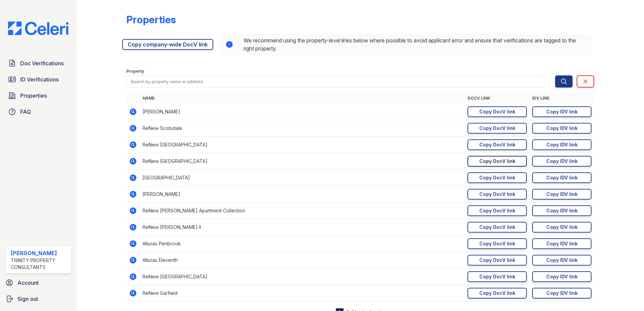 This screenshot has width=644, height=311. What do you see at coordinates (302, 243) in the screenshot?
I see `td: Alturas Penbrook` at bounding box center [302, 243].